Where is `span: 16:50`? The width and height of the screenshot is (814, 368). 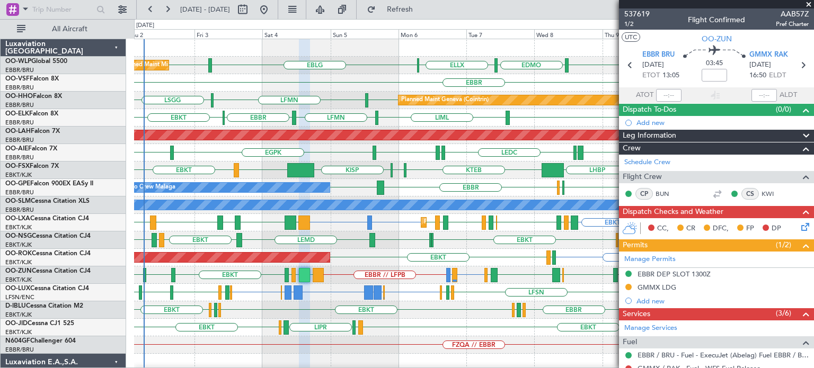
span: 16:50 is located at coordinates (758, 76).